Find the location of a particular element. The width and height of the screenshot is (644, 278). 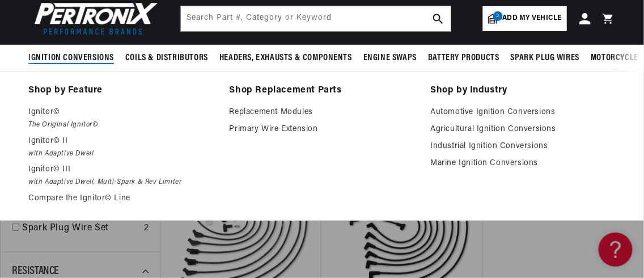

p: Ignitor© II is located at coordinates (121, 141).